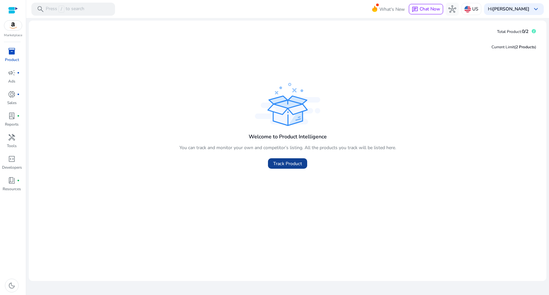  Describe the element at coordinates (12, 137) in the screenshot. I see `span: handyman` at that location.